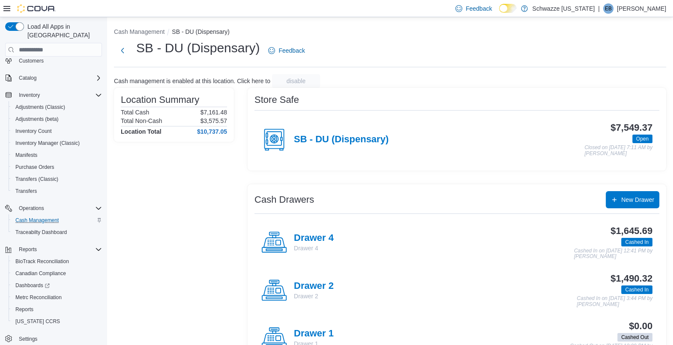  Describe the element at coordinates (37, 179) in the screenshot. I see `a: Transfers (Classic)` at that location.